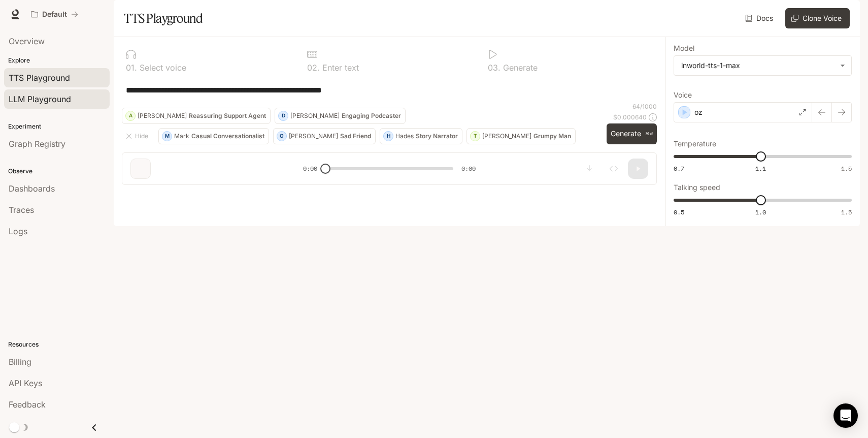  I want to click on p: Talking speed, so click(698, 187).